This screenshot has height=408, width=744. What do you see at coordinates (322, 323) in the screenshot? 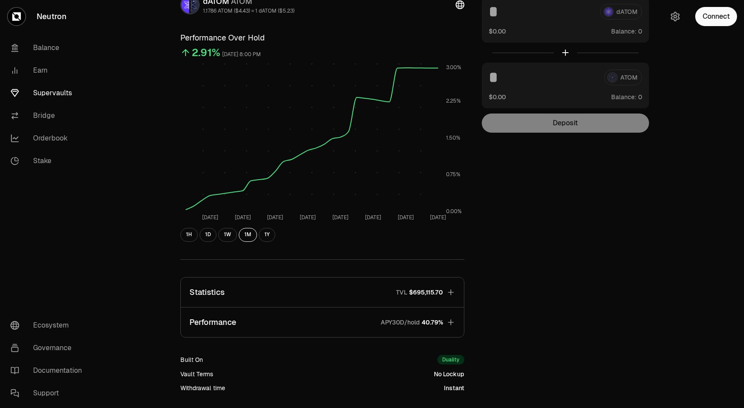
I see `button: PerformanceAPY30D/hold40.79%` at bounding box center [322, 323].